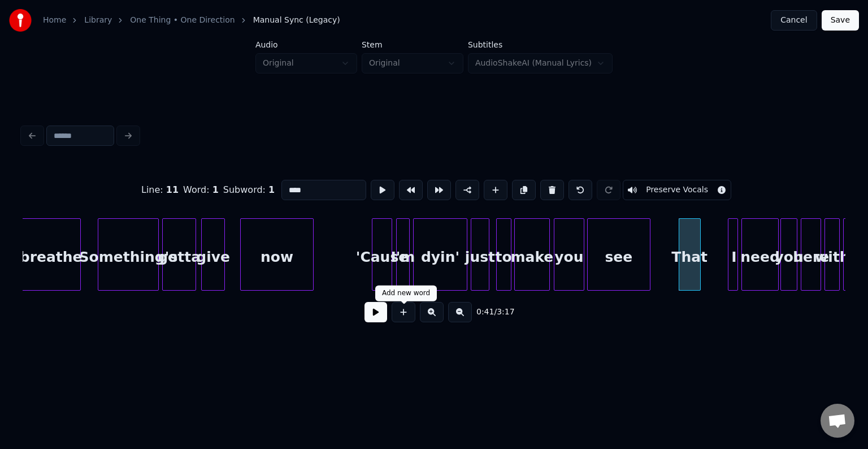 Image resolution: width=868 pixels, height=449 pixels. I want to click on a: Library, so click(98, 20).